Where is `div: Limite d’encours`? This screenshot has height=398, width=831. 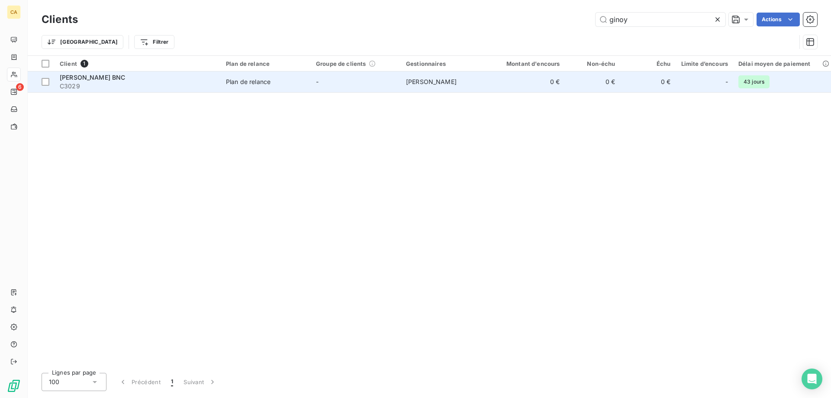
div: Limite d’encours is located at coordinates (705, 64).